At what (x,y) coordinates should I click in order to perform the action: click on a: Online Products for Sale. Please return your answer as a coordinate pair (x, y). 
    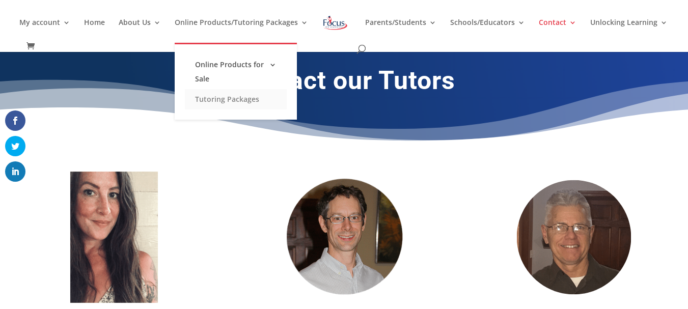
    Looking at the image, I should click on (236, 72).